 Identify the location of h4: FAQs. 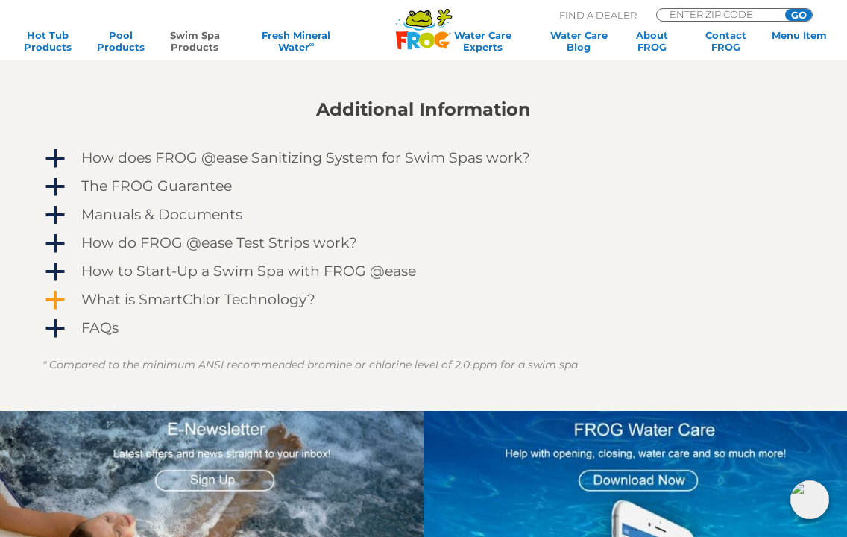
(100, 328).